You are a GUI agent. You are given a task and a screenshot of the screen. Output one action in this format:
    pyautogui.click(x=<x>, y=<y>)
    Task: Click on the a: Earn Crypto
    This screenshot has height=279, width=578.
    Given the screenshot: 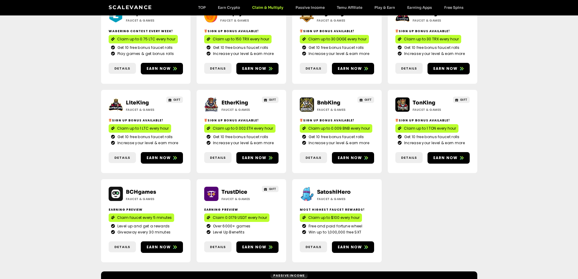 What is the action you would take?
    pyautogui.click(x=229, y=7)
    